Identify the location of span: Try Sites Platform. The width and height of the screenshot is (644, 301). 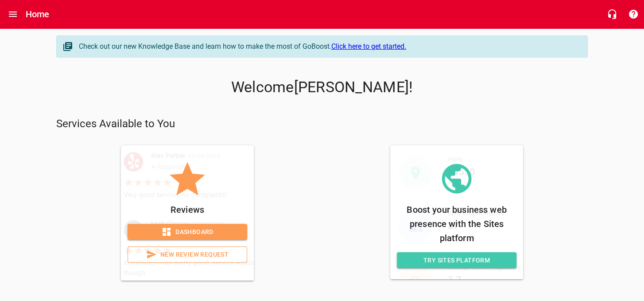
(457, 260).